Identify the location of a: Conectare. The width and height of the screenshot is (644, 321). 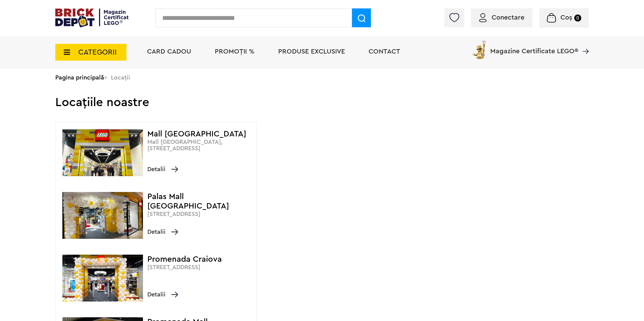
(502, 17).